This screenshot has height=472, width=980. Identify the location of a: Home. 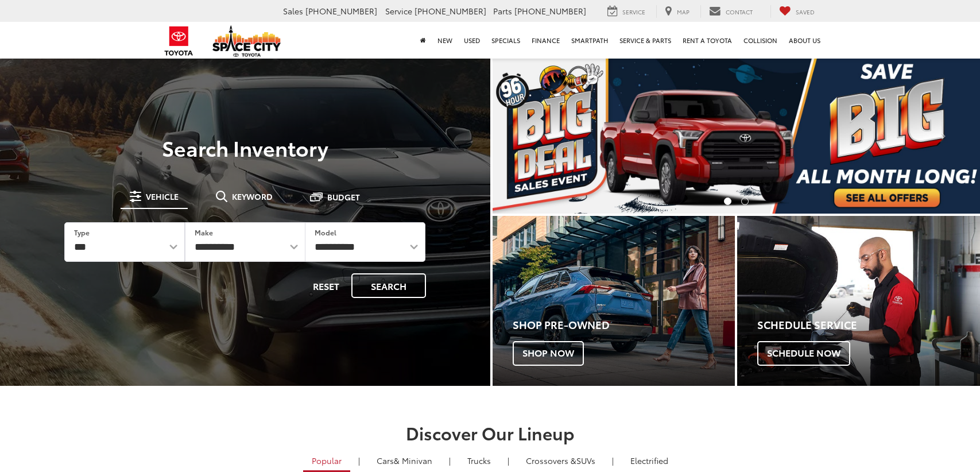
(423, 40).